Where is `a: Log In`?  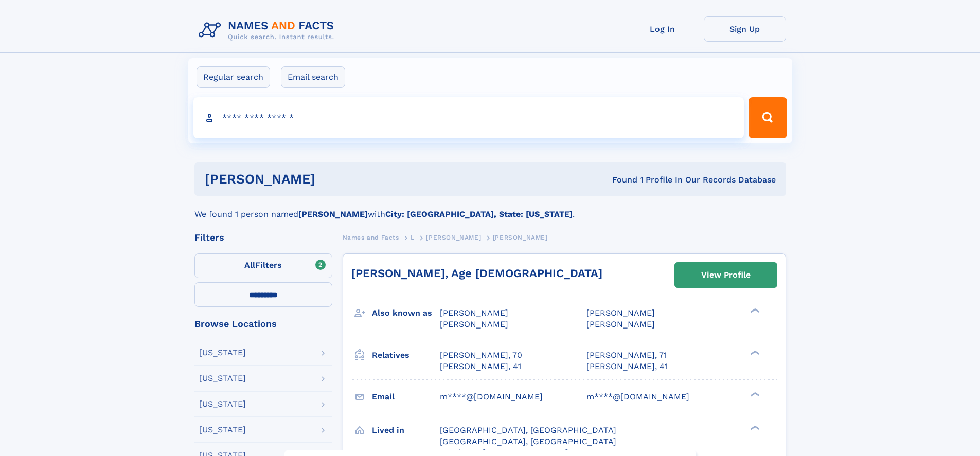
a: Log In is located at coordinates (663, 29).